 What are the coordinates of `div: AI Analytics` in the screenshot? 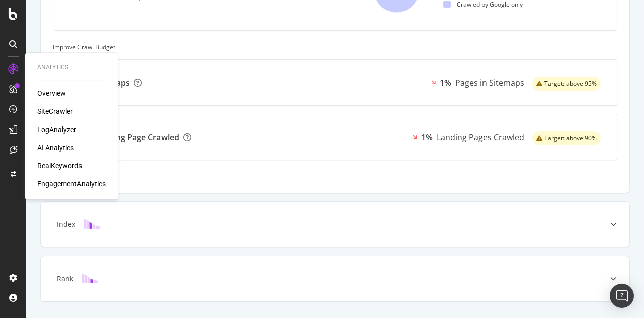 It's located at (55, 148).